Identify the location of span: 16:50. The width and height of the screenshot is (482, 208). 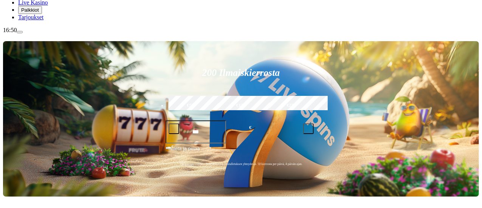
(10, 30).